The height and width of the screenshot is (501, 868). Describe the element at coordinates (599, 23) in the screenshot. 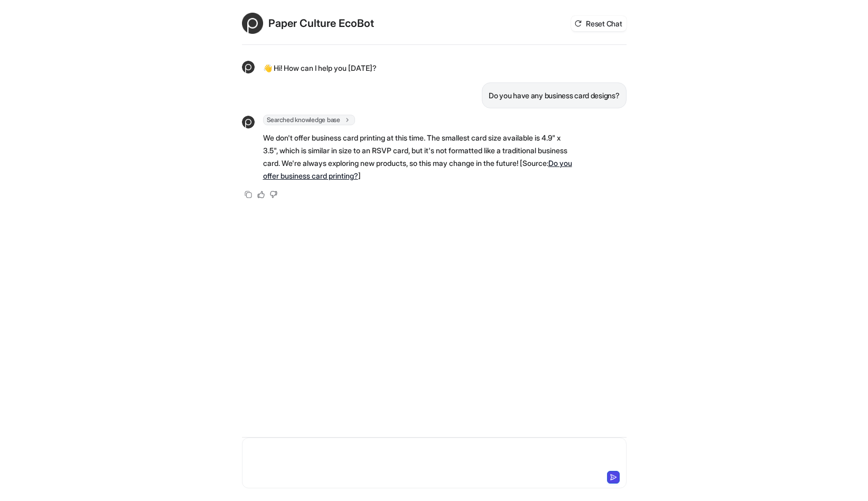

I see `button: Reset Chat` at that location.